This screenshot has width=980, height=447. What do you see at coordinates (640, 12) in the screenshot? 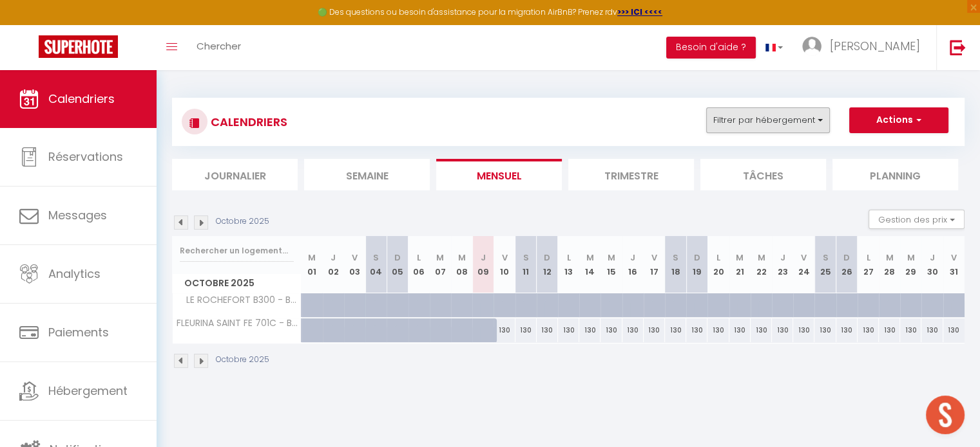
I see `a: >>> ICI <<<<` at bounding box center [640, 12].